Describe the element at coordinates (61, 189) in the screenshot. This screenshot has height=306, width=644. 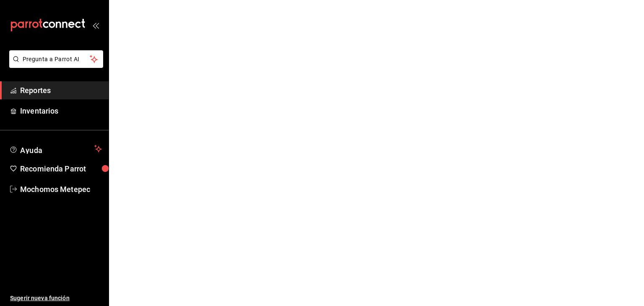
I see `span: Mochomos Metepec` at that location.